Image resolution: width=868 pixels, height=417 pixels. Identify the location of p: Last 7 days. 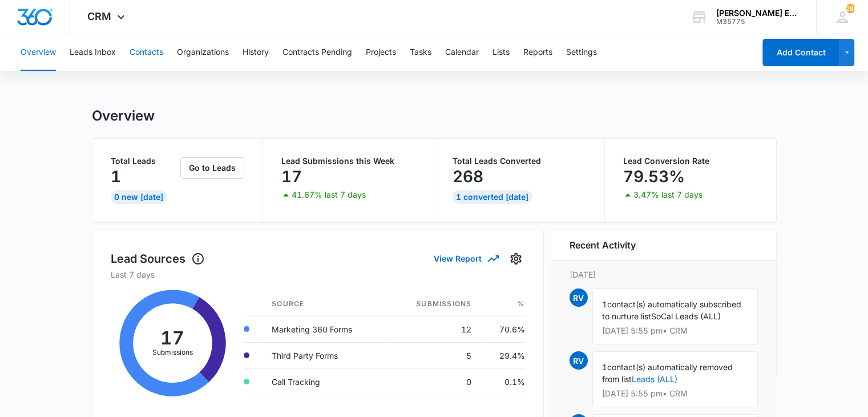
(318, 274).